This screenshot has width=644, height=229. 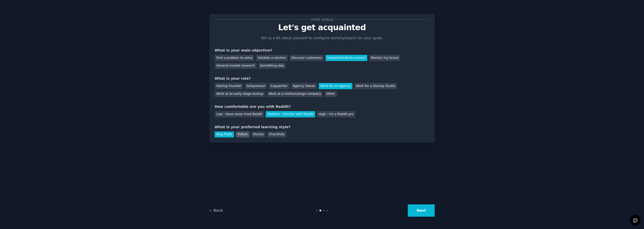 What do you see at coordinates (322, 79) in the screenshot?
I see `div: What is your role?` at bounding box center [322, 79].